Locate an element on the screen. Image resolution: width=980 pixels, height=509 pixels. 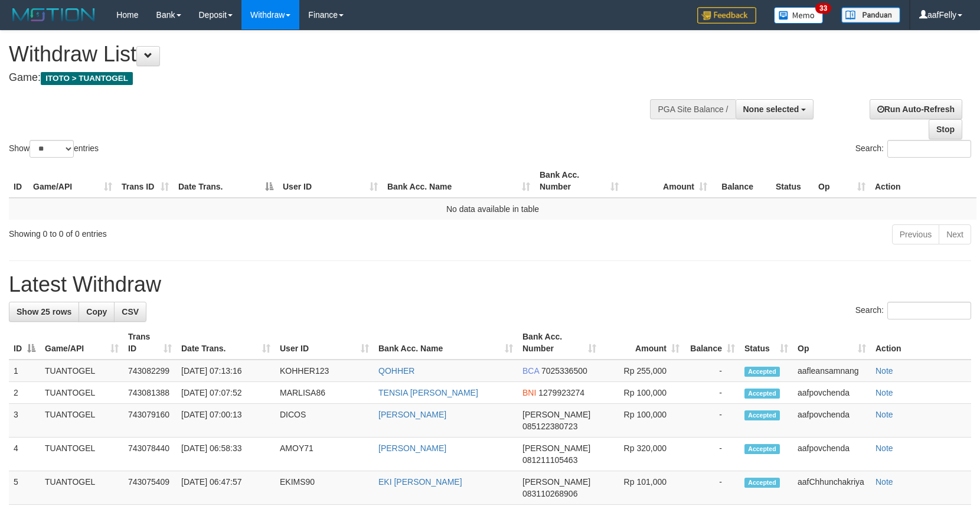
td: 1 is located at coordinates (24, 371).